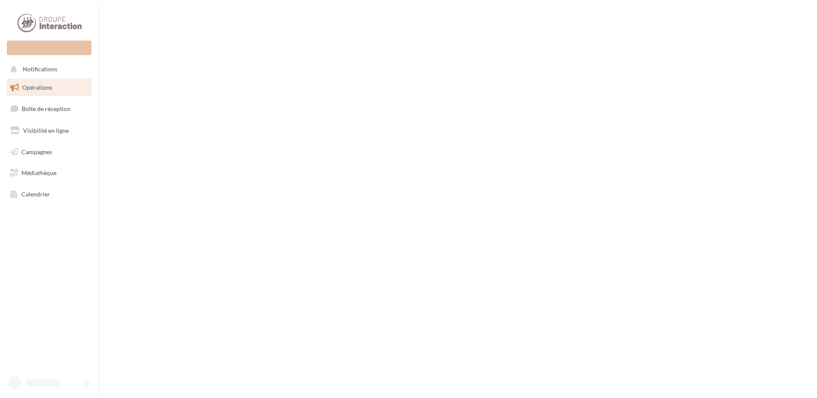 The height and width of the screenshot is (398, 817). Describe the element at coordinates (49, 152) in the screenshot. I see `a: Campagnes` at that location.